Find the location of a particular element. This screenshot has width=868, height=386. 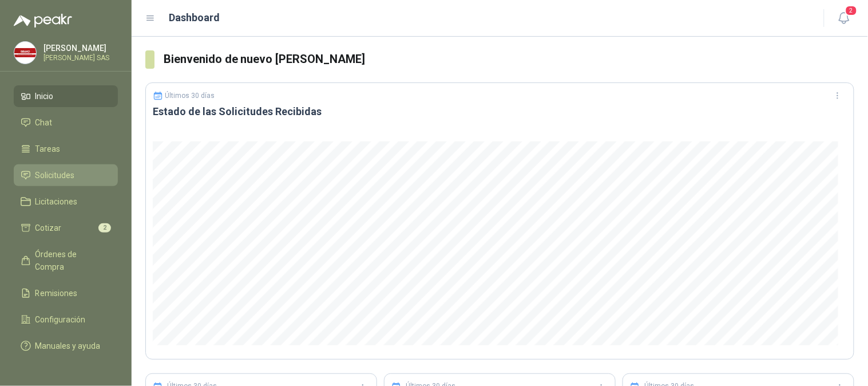

img: Company Logo is located at coordinates (25, 52).